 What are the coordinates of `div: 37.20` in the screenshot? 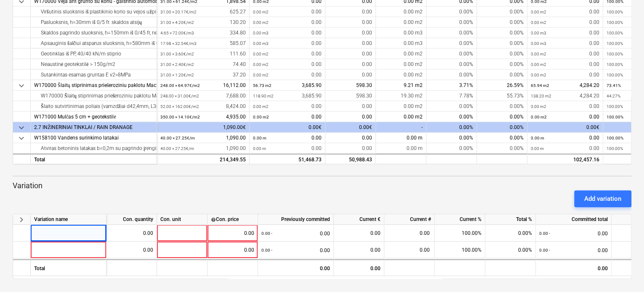 It's located at (203, 75).